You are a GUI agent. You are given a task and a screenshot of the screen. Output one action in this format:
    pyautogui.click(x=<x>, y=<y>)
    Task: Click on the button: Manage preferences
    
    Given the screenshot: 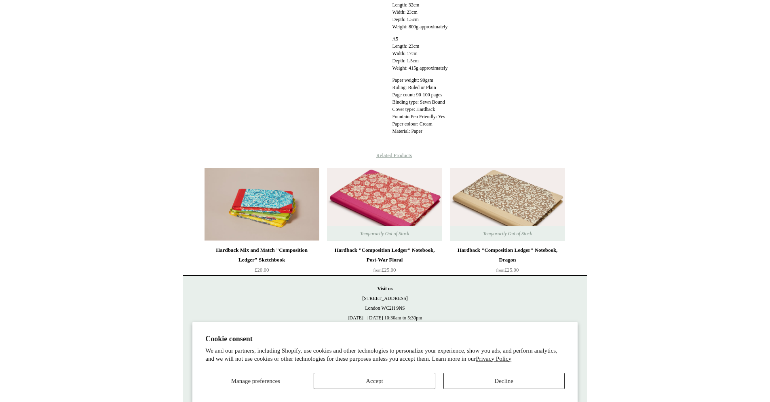 What is the action you would take?
    pyautogui.click(x=256, y=381)
    